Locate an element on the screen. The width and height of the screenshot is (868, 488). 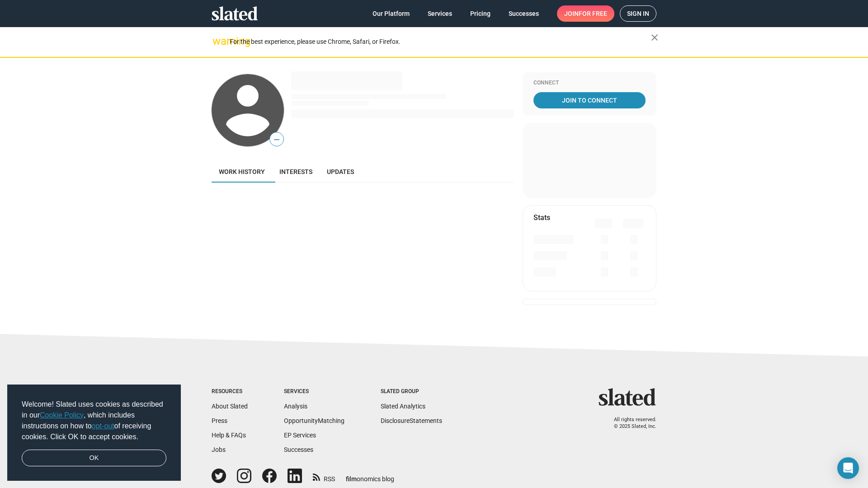
div: Resources is located at coordinates (230, 391).